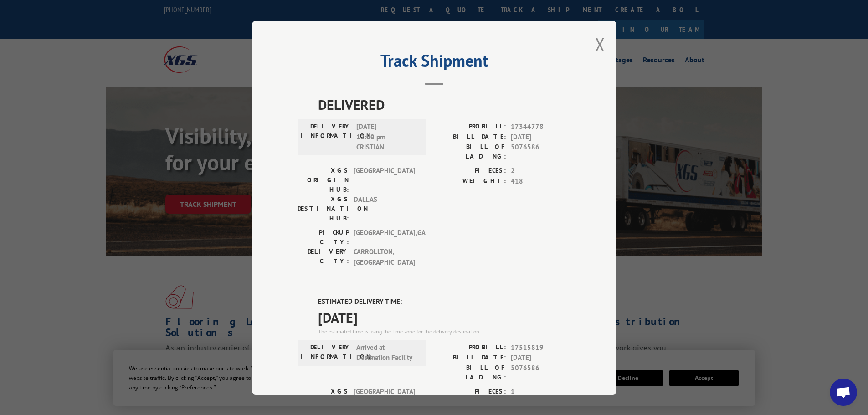 The image size is (868, 415). Describe the element at coordinates (434, 63) in the screenshot. I see `h2: Track Shipment` at that location.